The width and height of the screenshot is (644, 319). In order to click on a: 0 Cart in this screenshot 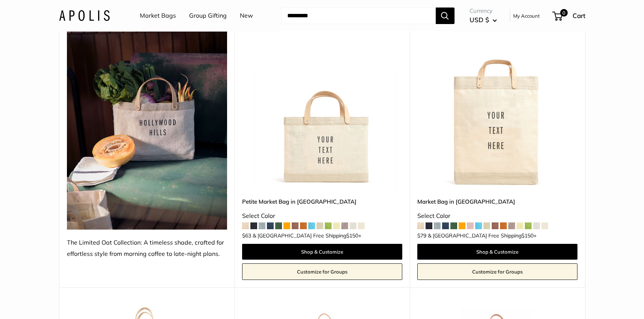, I will do `click(569, 16)`.